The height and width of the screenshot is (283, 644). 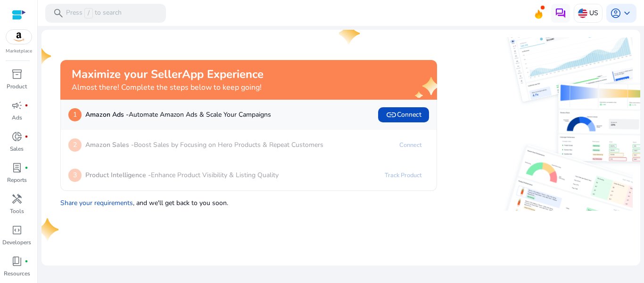 I want to click on a: Connect, so click(x=411, y=144).